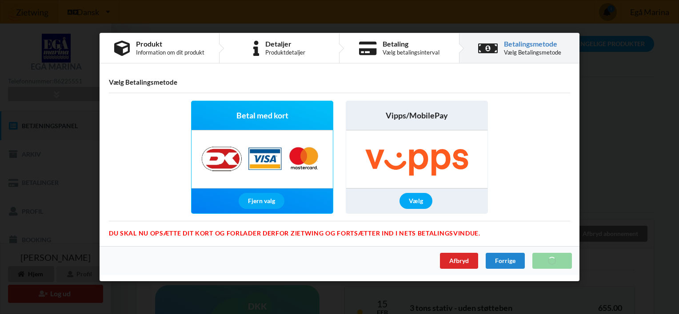 The image size is (679, 314). What do you see at coordinates (262, 115) in the screenshot?
I see `span: Betal med kort` at bounding box center [262, 115].